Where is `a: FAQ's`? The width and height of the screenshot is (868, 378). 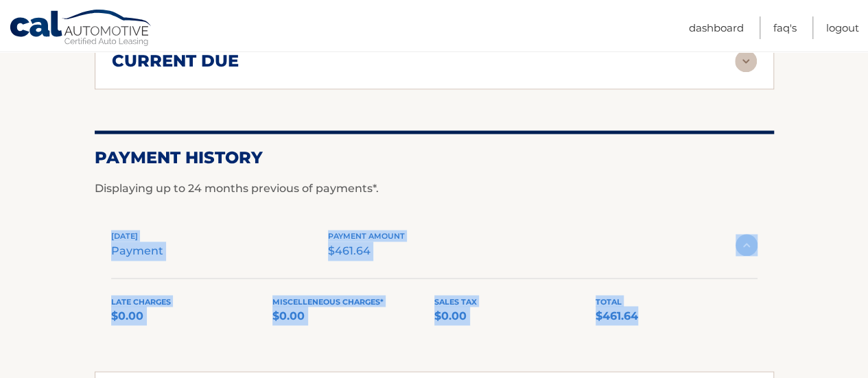
a: FAQ's is located at coordinates (785, 27).